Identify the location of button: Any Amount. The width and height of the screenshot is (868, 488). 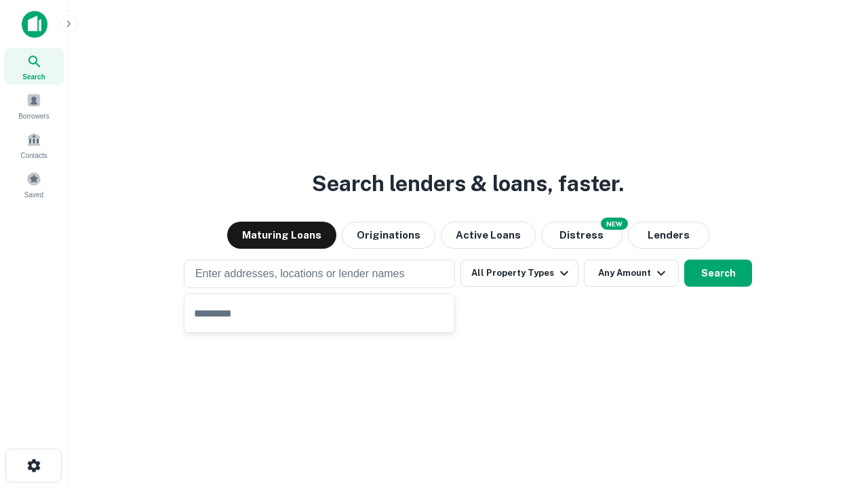
(631, 274).